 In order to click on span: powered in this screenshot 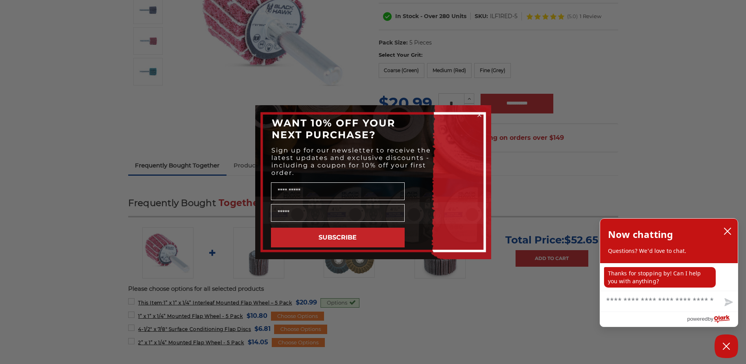, I will do `click(698, 318)`.